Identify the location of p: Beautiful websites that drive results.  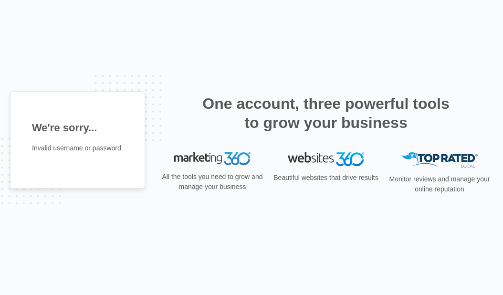
(326, 177).